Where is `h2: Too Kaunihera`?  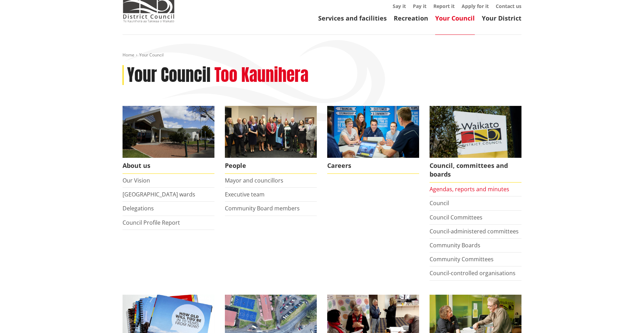 h2: Too Kaunihera is located at coordinates (262, 75).